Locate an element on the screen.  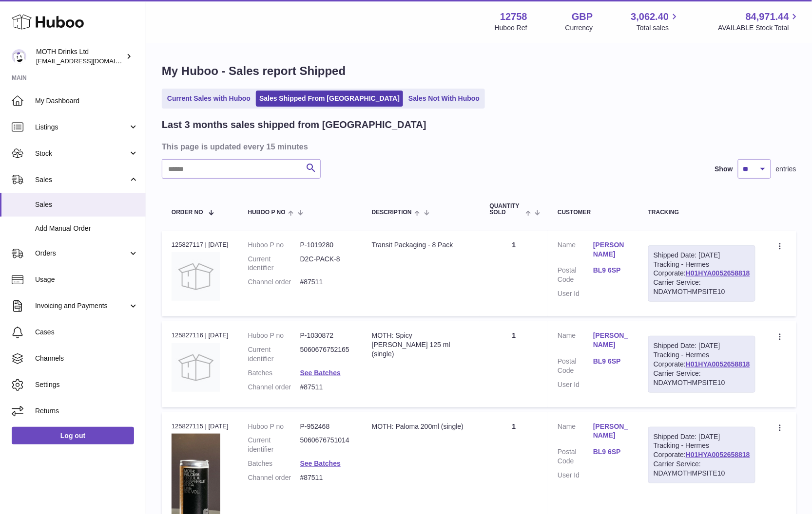
a: Log out is located at coordinates (72, 436).